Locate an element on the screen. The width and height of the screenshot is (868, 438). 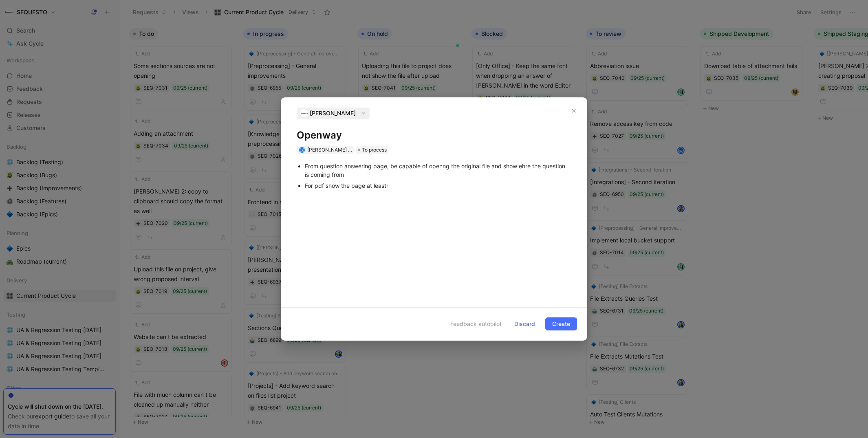
div: From question answering page, be capable of openng the original file and show ehre the question i... is located at coordinates (438, 170).